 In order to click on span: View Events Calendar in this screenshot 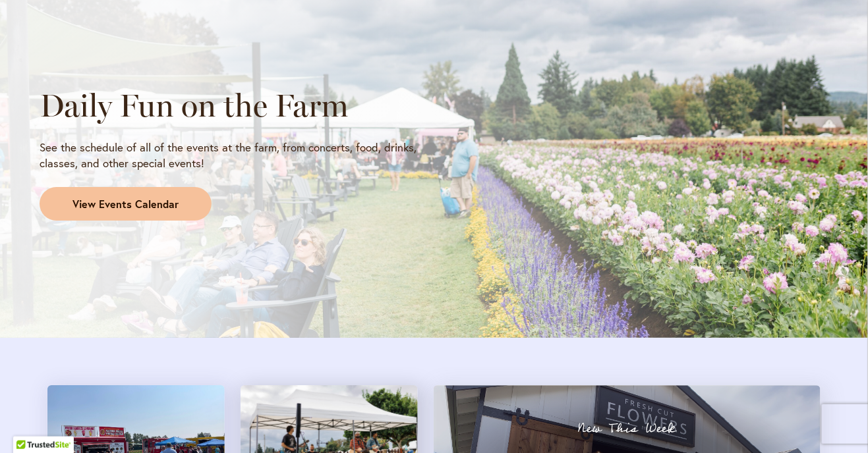, I will do `click(125, 204)`.